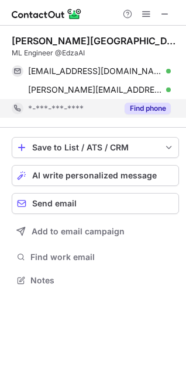 The height and width of the screenshot is (372, 186). I want to click on button: Reveal Button, so click(147, 109).